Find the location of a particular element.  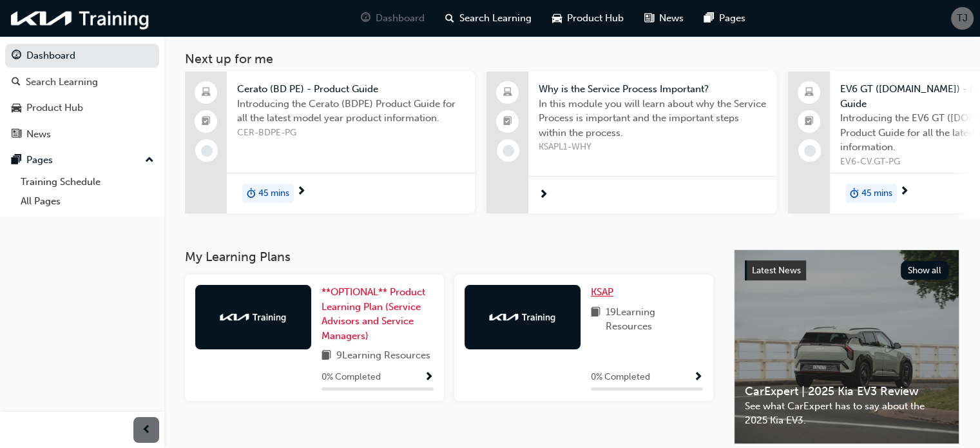

span: Dashboard is located at coordinates (400, 18).